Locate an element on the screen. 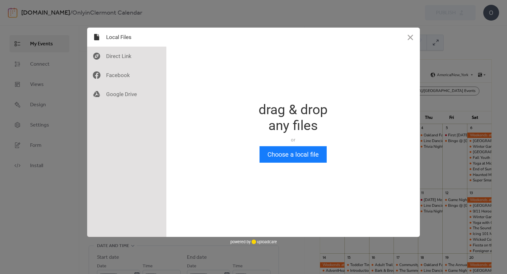 This screenshot has height=274, width=507. div: or is located at coordinates (293, 140).